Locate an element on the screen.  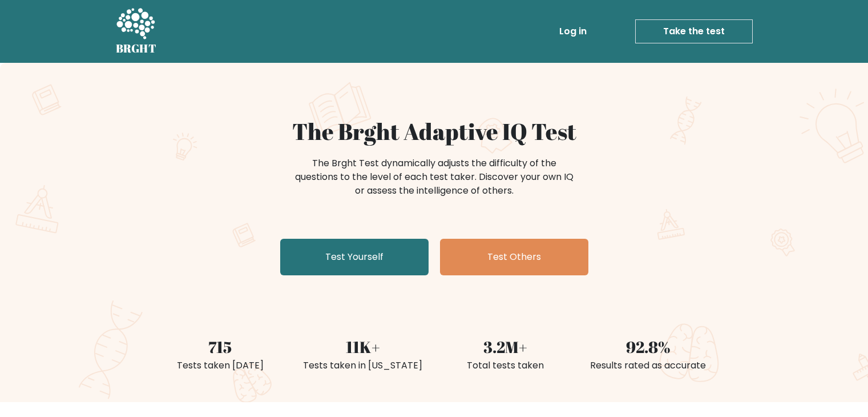
a: Test Yourself is located at coordinates (354, 257).